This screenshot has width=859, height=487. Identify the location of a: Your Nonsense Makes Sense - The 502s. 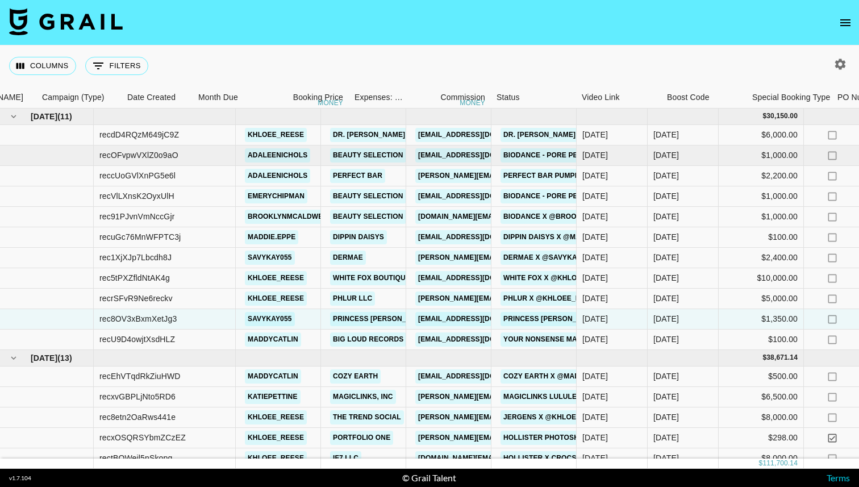
(579, 339).